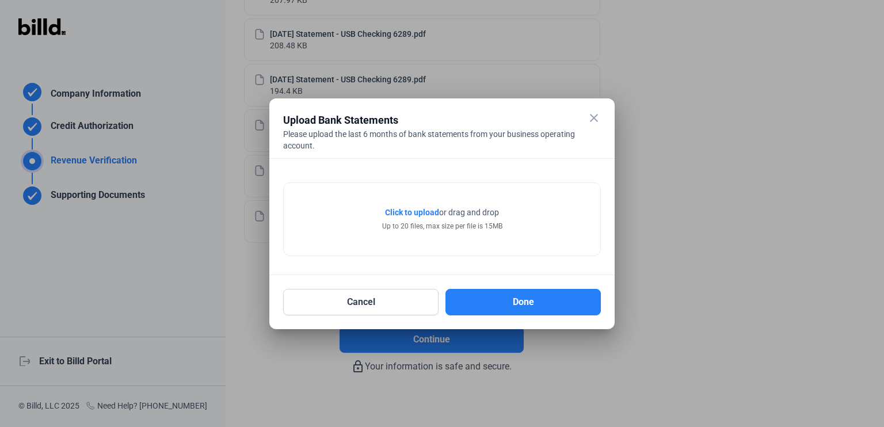 The image size is (884, 427). What do you see at coordinates (523, 302) in the screenshot?
I see `button: Done` at bounding box center [523, 302].